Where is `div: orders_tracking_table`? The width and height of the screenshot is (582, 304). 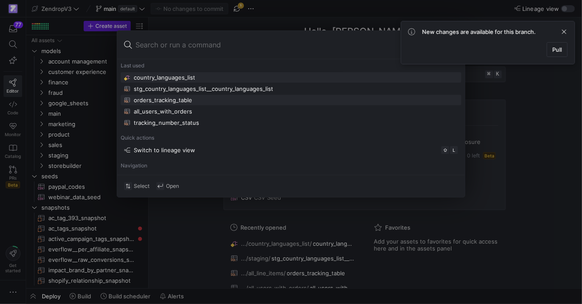
div: orders_tracking_table is located at coordinates (163, 100).